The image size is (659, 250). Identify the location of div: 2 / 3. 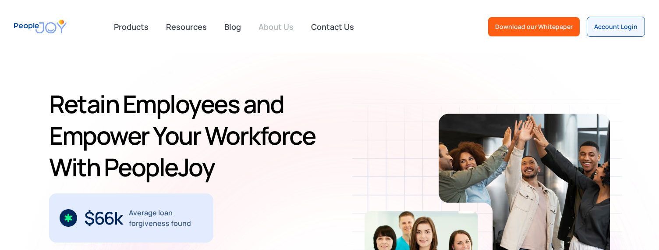
(131, 218).